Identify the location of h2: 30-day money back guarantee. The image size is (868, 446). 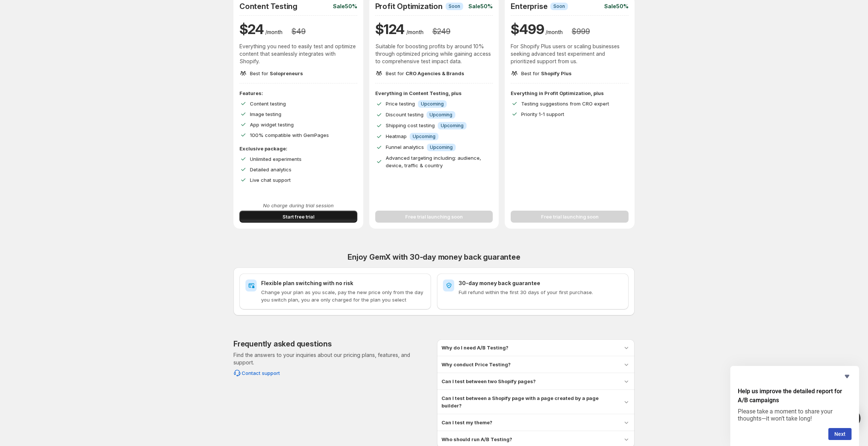
(541, 283).